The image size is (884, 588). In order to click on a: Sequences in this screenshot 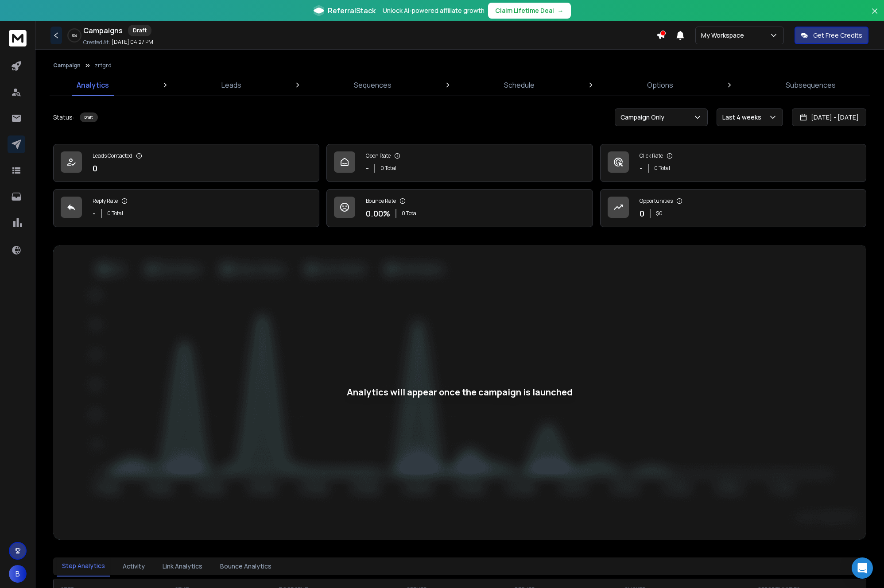, I will do `click(372, 85)`.